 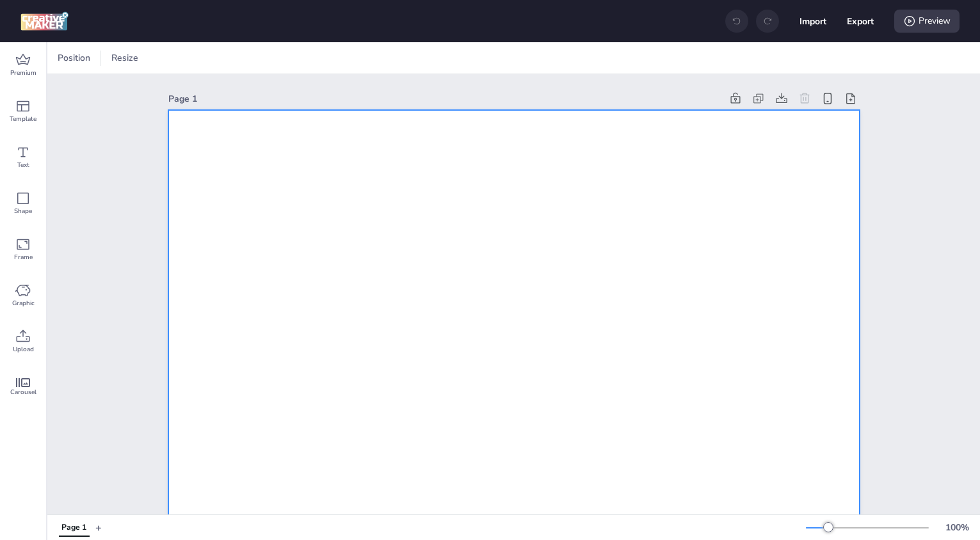 I want to click on img: logo Creative Maker, so click(x=44, y=21).